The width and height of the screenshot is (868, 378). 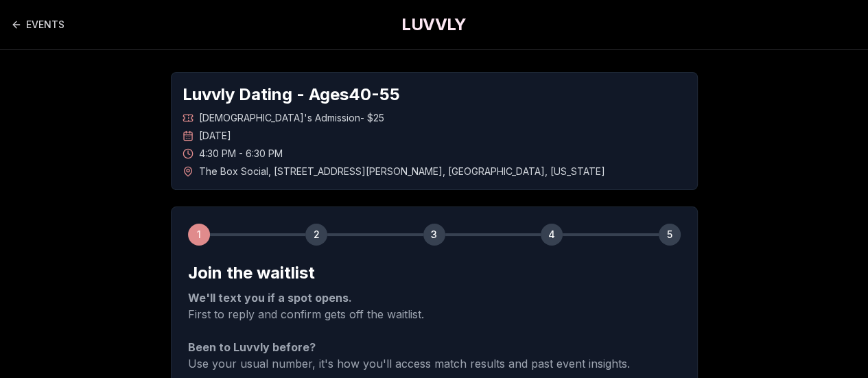 What do you see at coordinates (434, 356) in the screenshot?
I see `p: Use your usual number, it's how you'll access match results and past event insights.` at bounding box center [434, 356].